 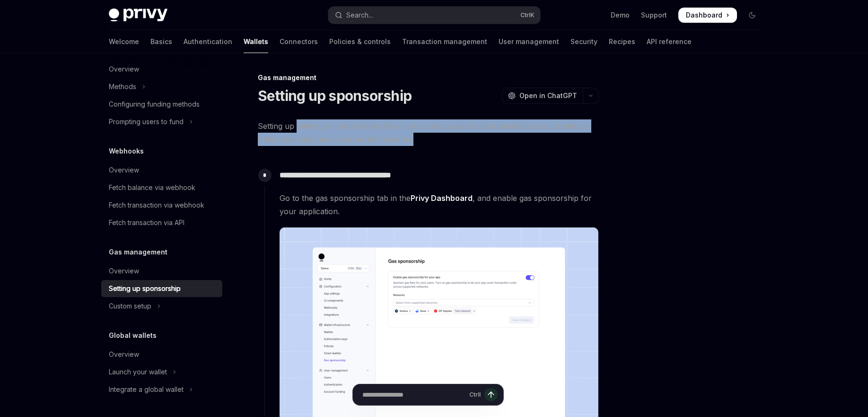 What do you see at coordinates (162, 390) in the screenshot?
I see `button: Toggle Integrate a global wallet section` at bounding box center [162, 390].